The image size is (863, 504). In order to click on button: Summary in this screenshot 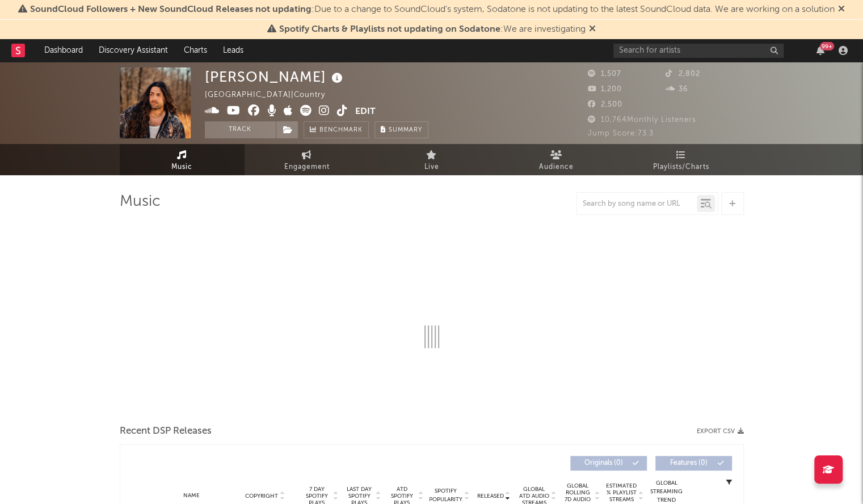, I will do `click(401, 130)`.